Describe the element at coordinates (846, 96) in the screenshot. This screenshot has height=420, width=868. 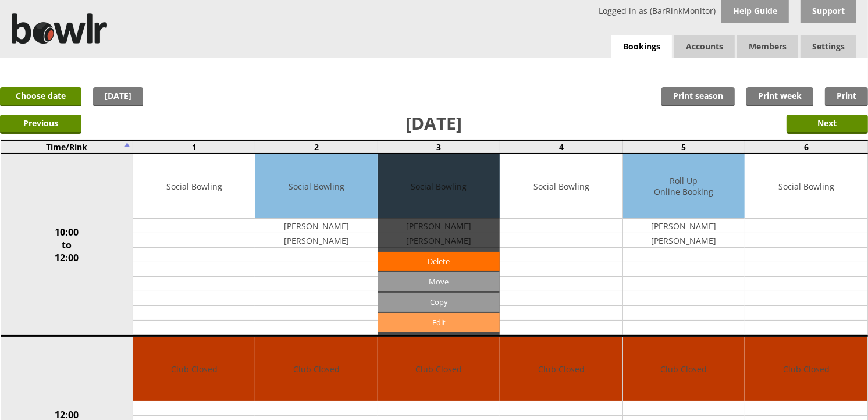
I see `a: Print` at that location.